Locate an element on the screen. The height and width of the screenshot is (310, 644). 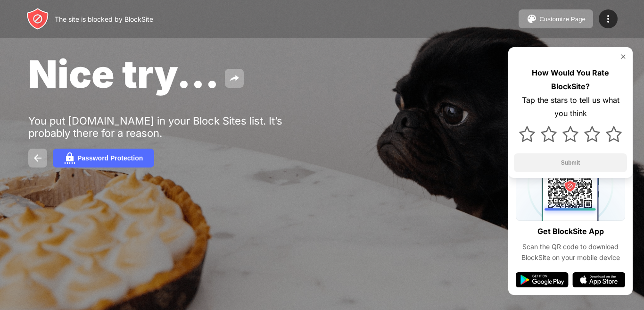
div: How Would You Rate BlockSite? is located at coordinates (570, 80).